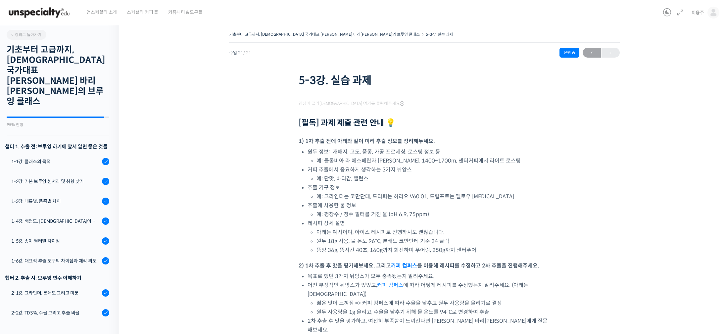 This screenshot has height=334, width=726. Describe the element at coordinates (569, 53) in the screenshot. I see `div: 진행 중` at that location.